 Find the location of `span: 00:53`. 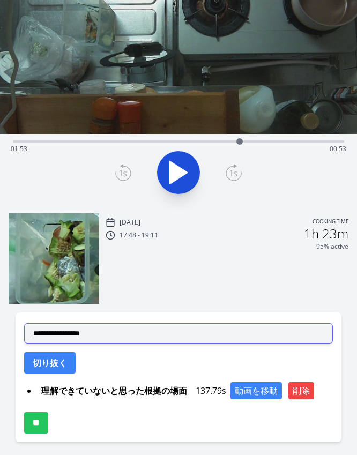

span: 00:53 is located at coordinates (338, 149).